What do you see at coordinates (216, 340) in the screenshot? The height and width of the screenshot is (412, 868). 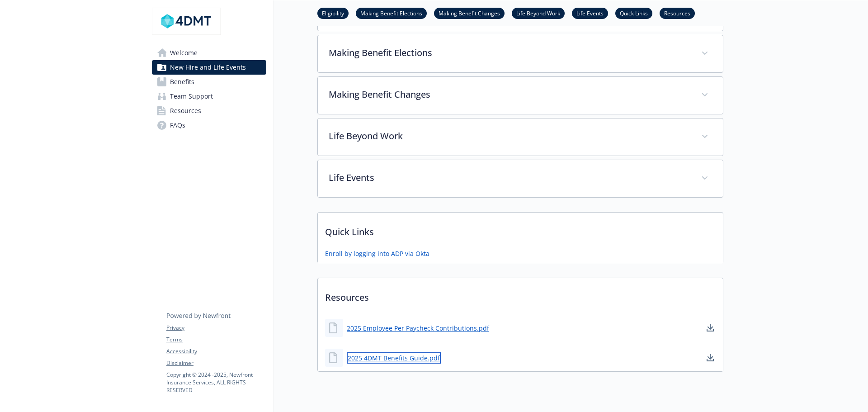 I see `a: Terms` at bounding box center [216, 340].